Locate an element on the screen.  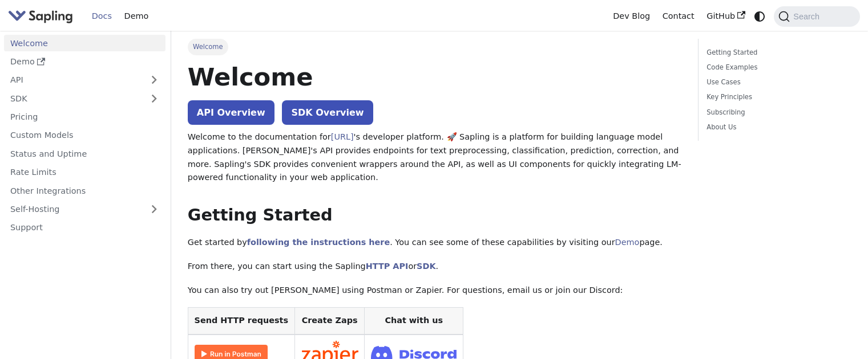
a: Welcome is located at coordinates (84, 43).